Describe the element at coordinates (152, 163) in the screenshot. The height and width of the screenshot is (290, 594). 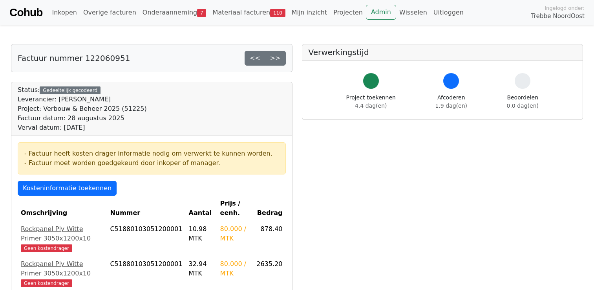
I see `div: - Factuur moet worden goedgekeurd door inkoper of manager.` at that location.